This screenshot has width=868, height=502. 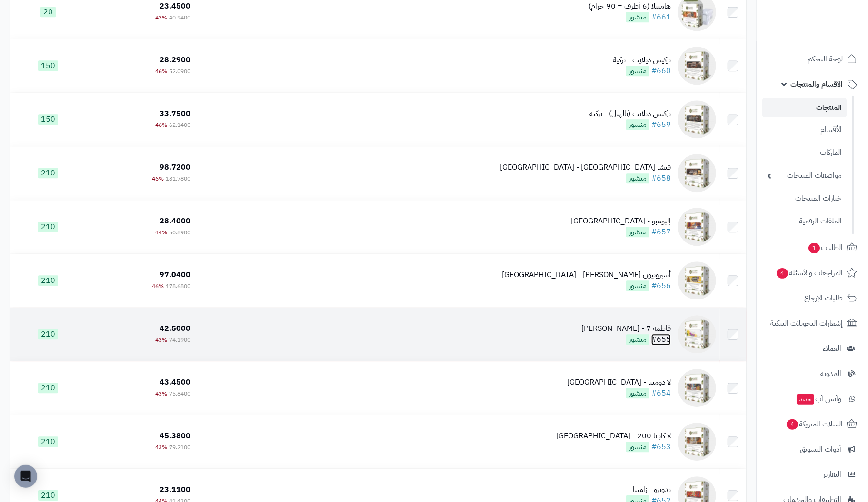 What do you see at coordinates (832, 475) in the screenshot?
I see `span: التقارير` at bounding box center [832, 475].